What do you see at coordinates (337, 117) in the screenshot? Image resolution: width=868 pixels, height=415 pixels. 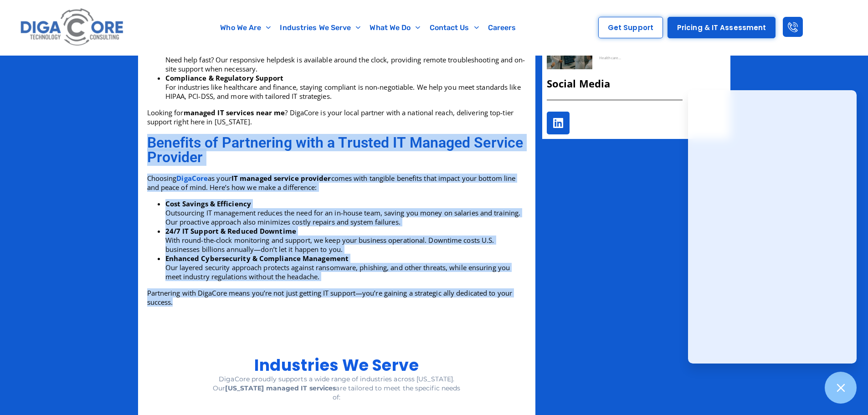 I see `p: Looking for ? DigaCore is your local partner with a national reach, delivering top-tier support r...` at bounding box center [337, 117].